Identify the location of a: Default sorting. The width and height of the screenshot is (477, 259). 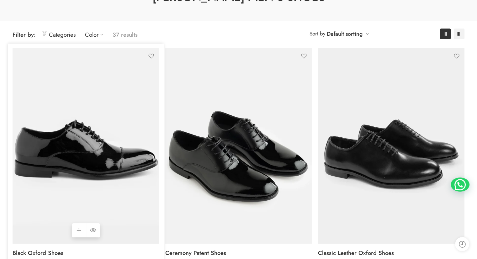
(345, 34).